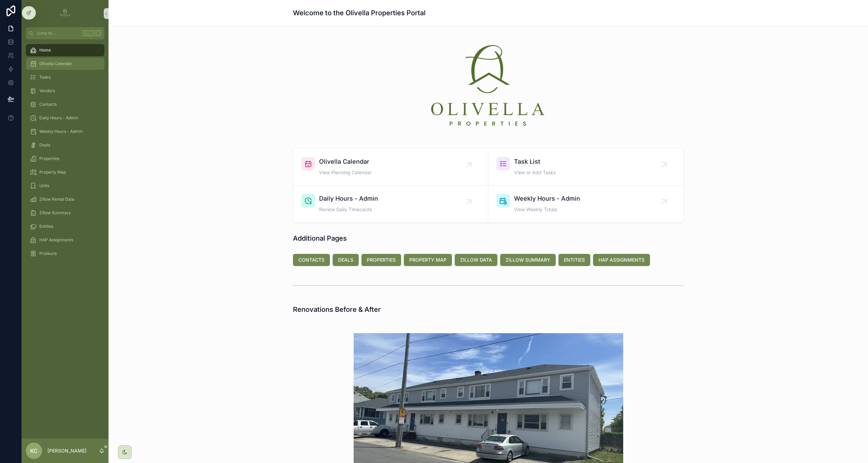  I want to click on button: CONTACTS, so click(311, 260).